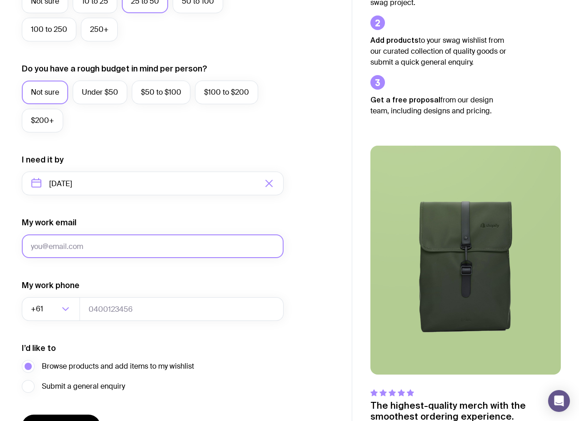 The image size is (579, 421). What do you see at coordinates (43, 160) in the screenshot?
I see `label: I need it by` at bounding box center [43, 160].